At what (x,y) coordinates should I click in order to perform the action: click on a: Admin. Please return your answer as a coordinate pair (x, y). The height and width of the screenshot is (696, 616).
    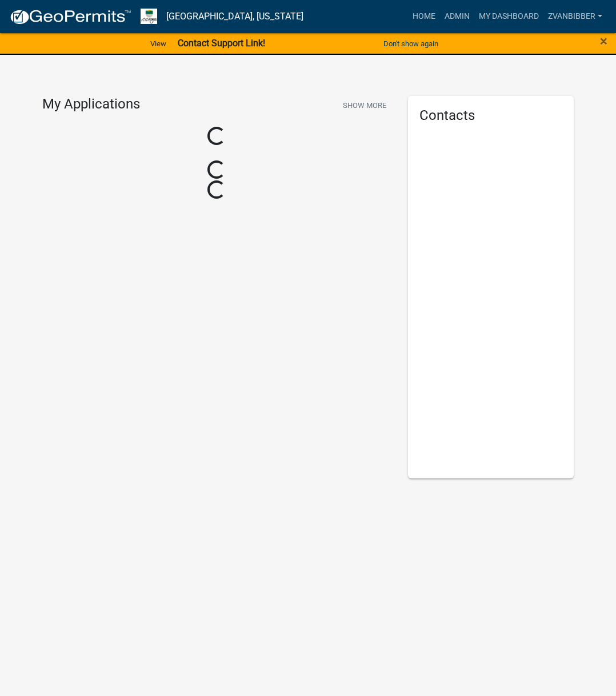
    Looking at the image, I should click on (457, 17).